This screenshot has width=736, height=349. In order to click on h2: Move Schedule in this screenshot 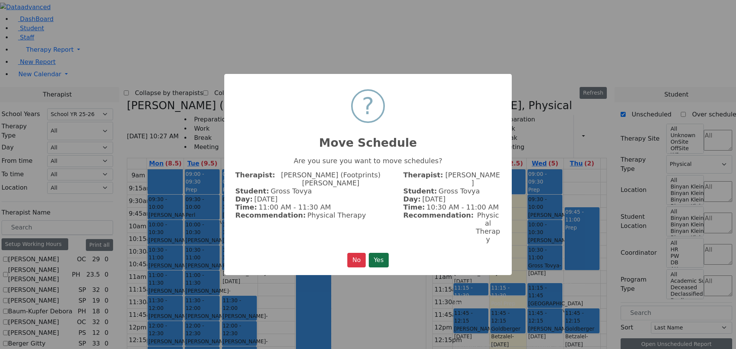, I will do `click(368, 138)`.